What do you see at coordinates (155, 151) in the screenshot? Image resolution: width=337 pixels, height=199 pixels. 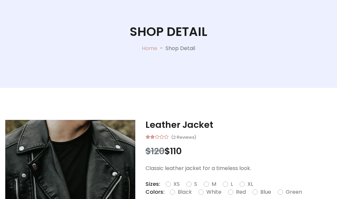 I see `span: $120` at bounding box center [155, 151].